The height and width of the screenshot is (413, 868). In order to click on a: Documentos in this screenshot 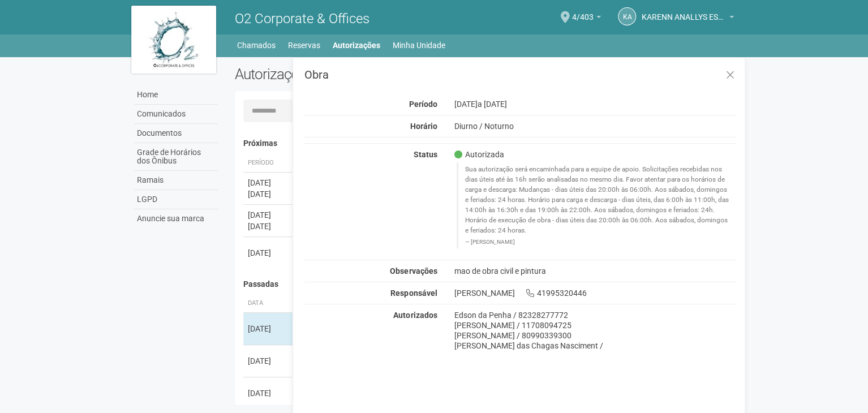, I will do `click(176, 134)`.